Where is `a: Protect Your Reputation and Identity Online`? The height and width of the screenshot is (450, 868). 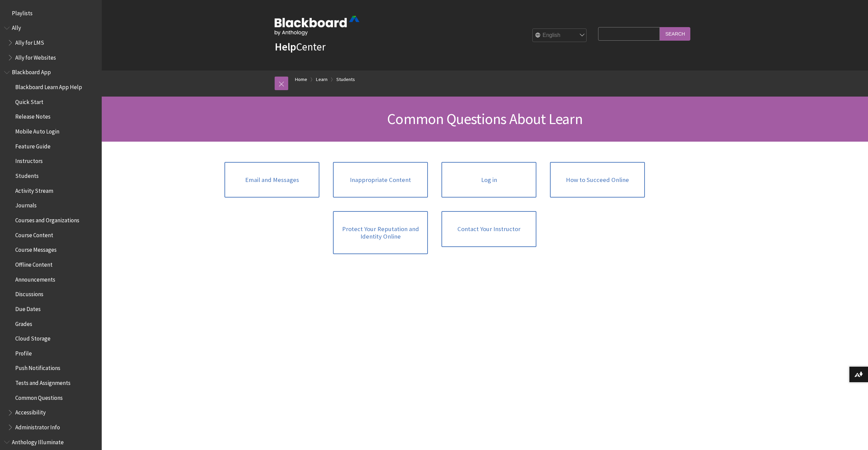
a: Protect Your Reputation and Identity Online is located at coordinates (380, 232).